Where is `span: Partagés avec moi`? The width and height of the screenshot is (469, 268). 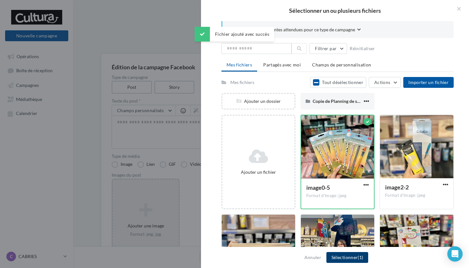 span: Partagés avec moi is located at coordinates (282, 64).